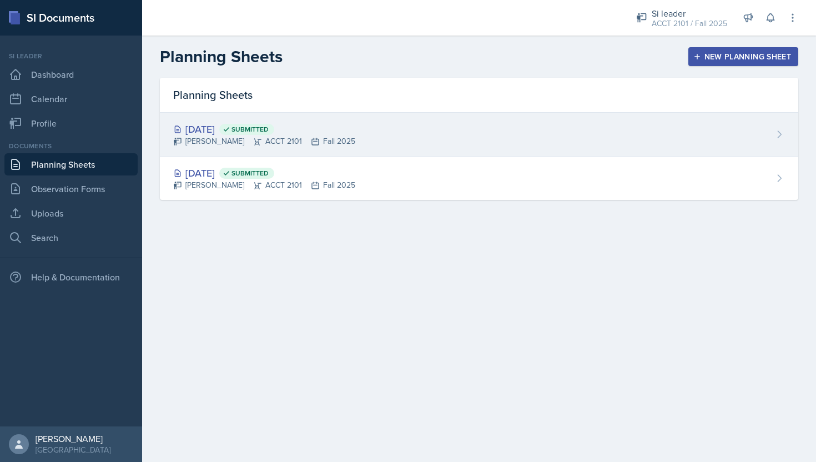 This screenshot has height=462, width=816. What do you see at coordinates (71, 189) in the screenshot?
I see `a: Observation Forms` at bounding box center [71, 189].